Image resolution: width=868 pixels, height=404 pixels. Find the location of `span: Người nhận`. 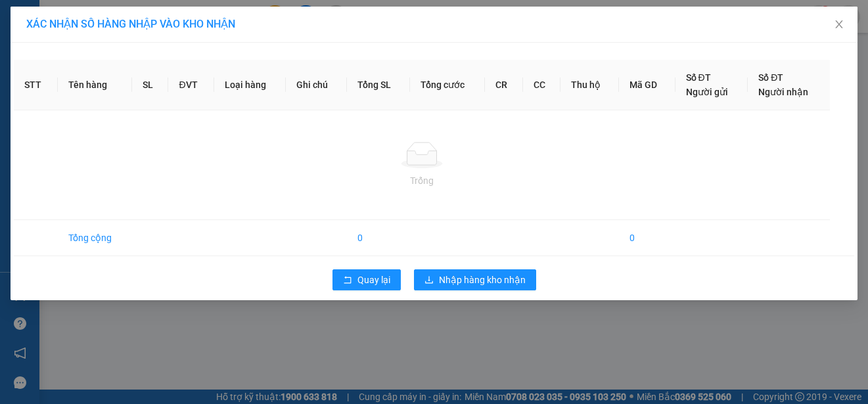

span: Người nhận is located at coordinates (783, 92).